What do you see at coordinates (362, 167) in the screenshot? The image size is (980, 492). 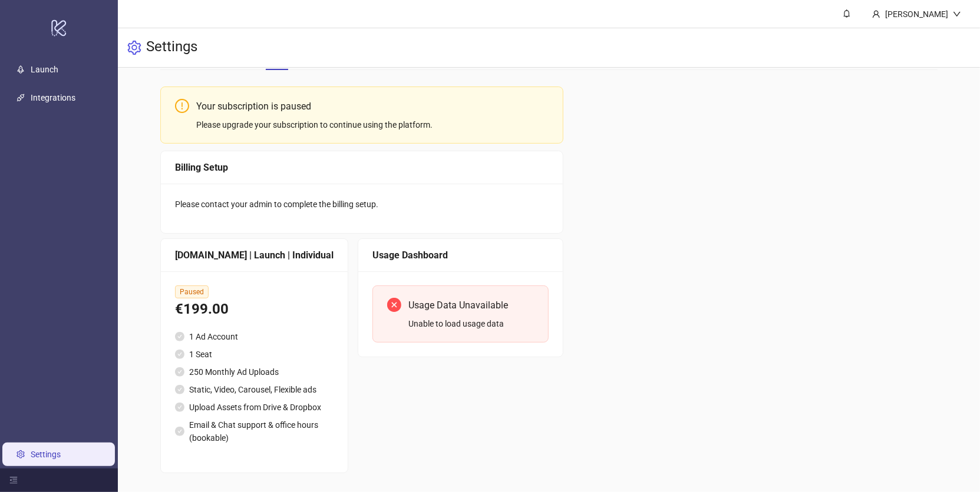 I see `div: Billing Setup` at bounding box center [362, 167].